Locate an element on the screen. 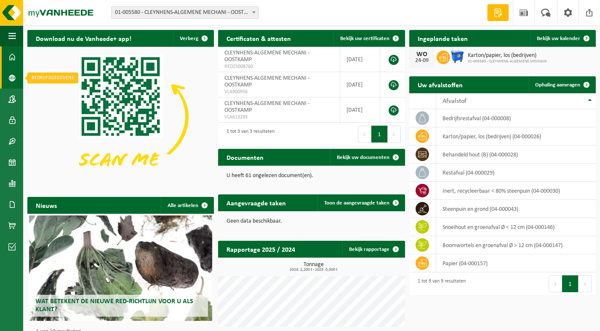 This screenshot has width=600, height=331. span: Wat betekent de nieuwe RED-richtlijn voor u als klant? is located at coordinates (114, 305).